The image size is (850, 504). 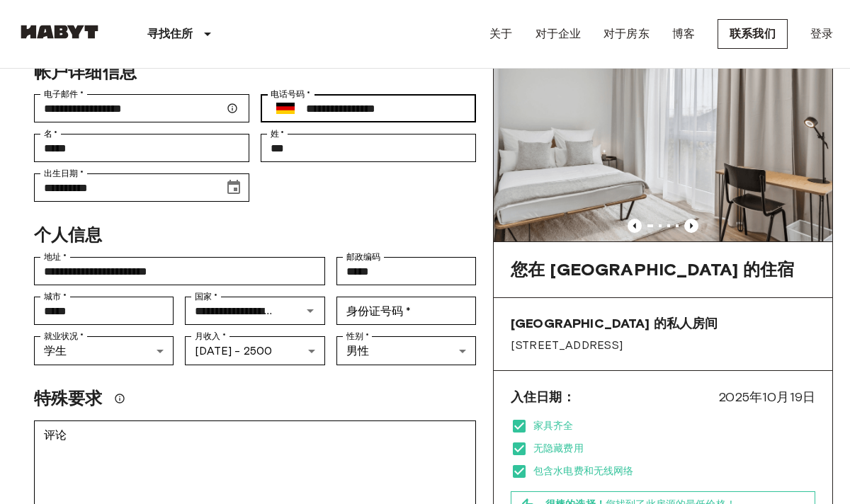 I want to click on font: 就业状况, so click(x=61, y=336).